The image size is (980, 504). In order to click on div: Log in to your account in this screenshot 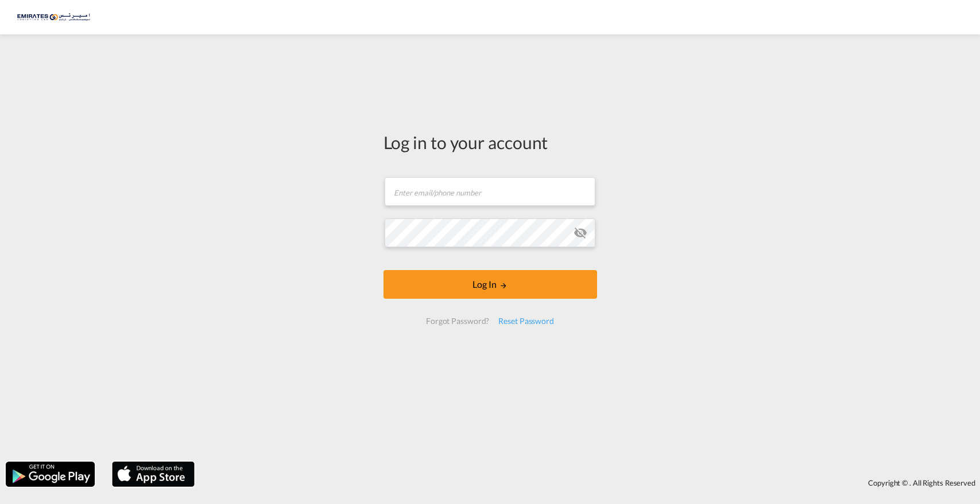, I will do `click(490, 142)`.